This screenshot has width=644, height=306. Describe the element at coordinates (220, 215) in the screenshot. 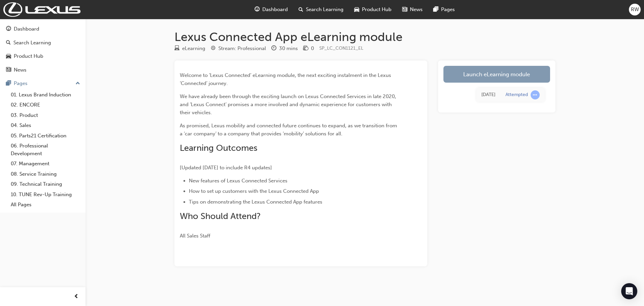

I see `span: Who Should Attend?` at that location.